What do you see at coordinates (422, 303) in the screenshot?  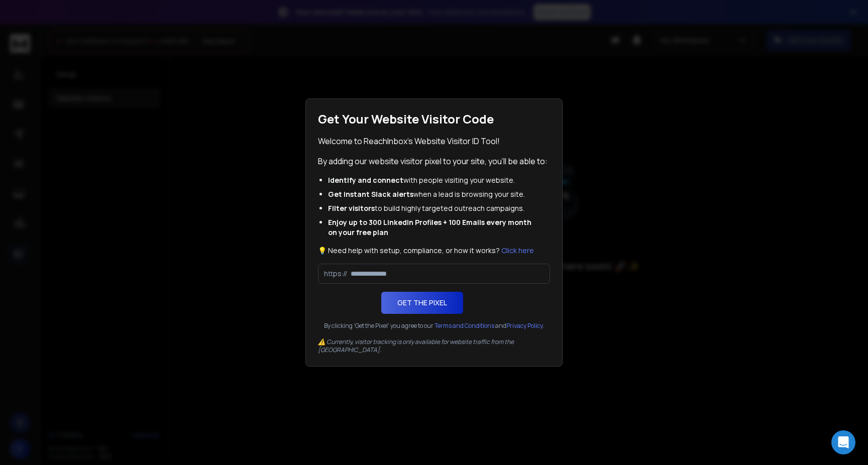 I see `button: Get the Pixel` at bounding box center [422, 303].